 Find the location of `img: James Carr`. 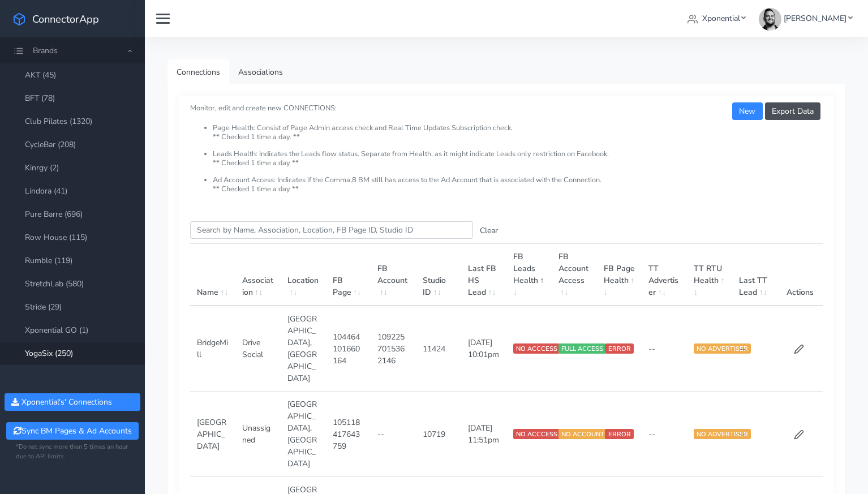

img: James Carr is located at coordinates (770, 19).